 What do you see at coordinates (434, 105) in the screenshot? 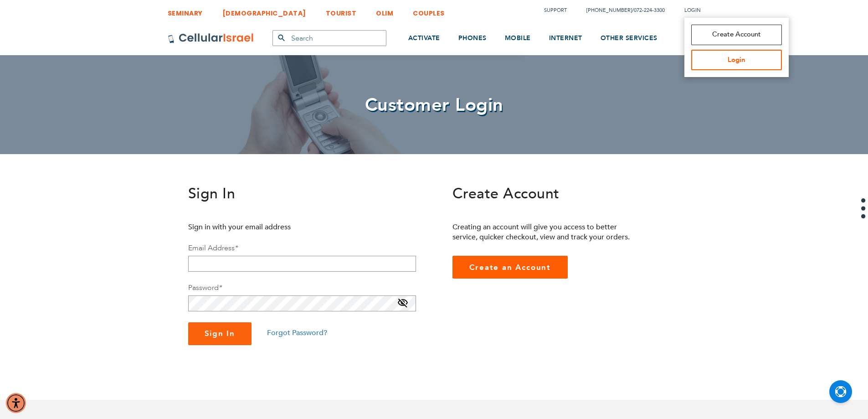
I see `span: Customer Login` at bounding box center [434, 105].